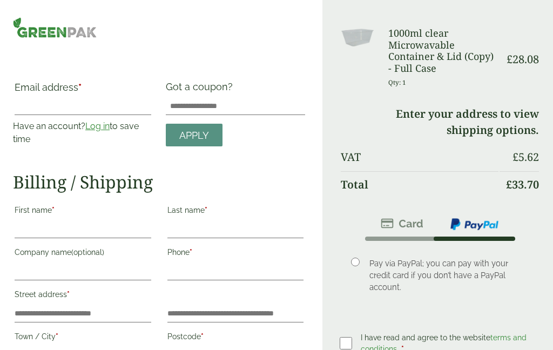 The height and width of the screenshot is (350, 553). I want to click on label: Street address, so click(83, 296).